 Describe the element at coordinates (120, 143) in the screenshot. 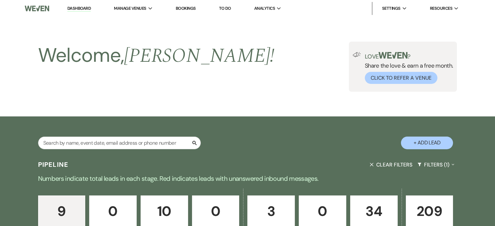

I see `input: Search by name, event date, email address or phone number` at that location.